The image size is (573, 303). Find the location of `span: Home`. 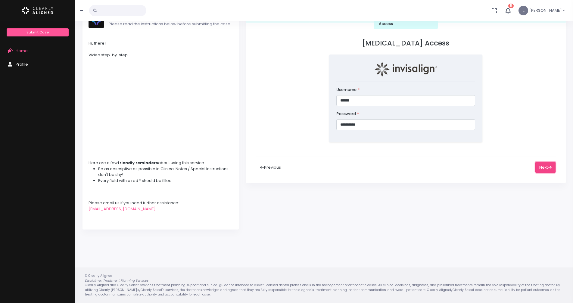

span: Home is located at coordinates (22, 51).